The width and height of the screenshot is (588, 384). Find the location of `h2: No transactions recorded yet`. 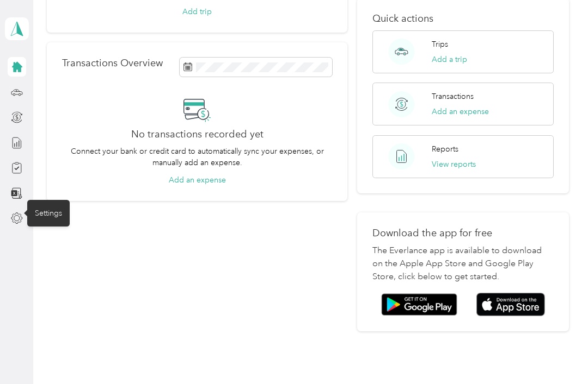

h2: No transactions recorded yet is located at coordinates (197, 134).